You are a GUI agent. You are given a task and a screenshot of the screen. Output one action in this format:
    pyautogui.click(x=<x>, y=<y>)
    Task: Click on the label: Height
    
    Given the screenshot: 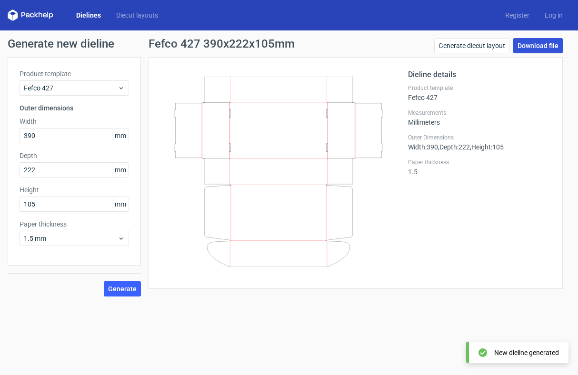 What is the action you would take?
    pyautogui.click(x=74, y=190)
    